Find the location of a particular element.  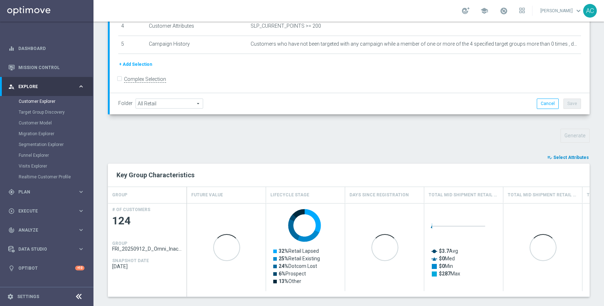

text: Dotcom Lost is located at coordinates (297, 266).